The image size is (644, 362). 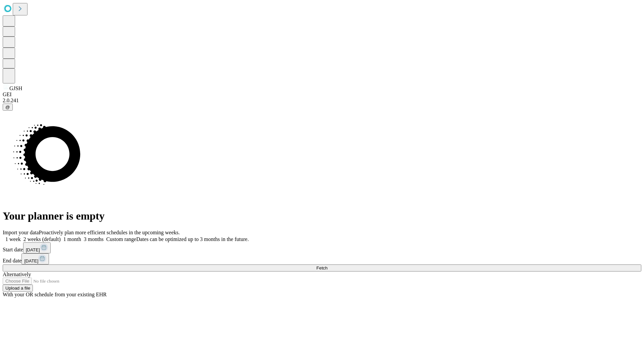 I want to click on button: Upload a file, so click(x=18, y=288).